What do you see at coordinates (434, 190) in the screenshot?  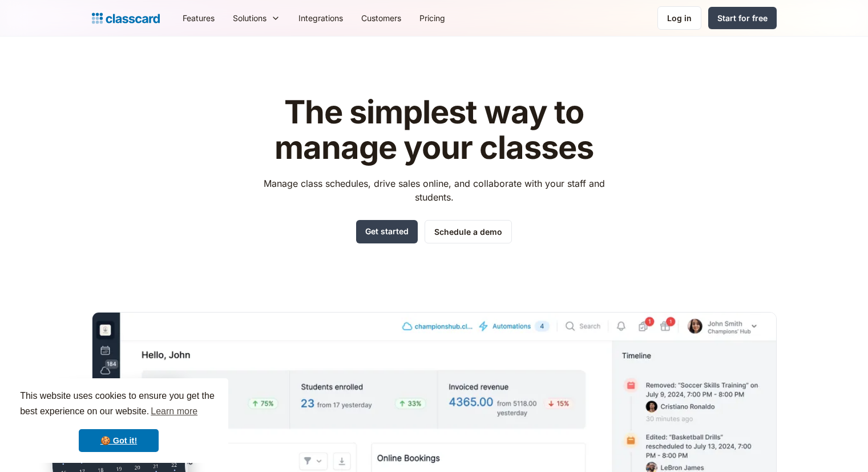 I see `p: Manage class schedules, drive sales online, and collaborate with your staff and students.` at bounding box center [434, 190].